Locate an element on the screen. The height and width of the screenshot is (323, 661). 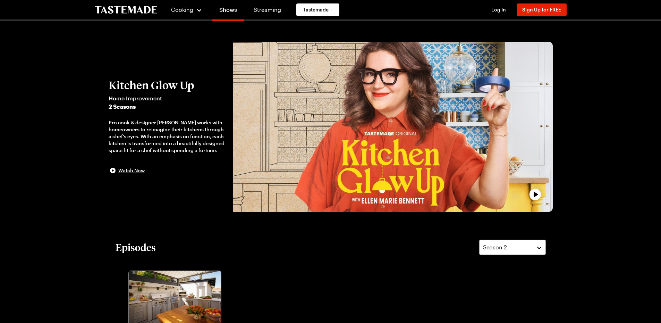
button: Log In is located at coordinates (499, 10).